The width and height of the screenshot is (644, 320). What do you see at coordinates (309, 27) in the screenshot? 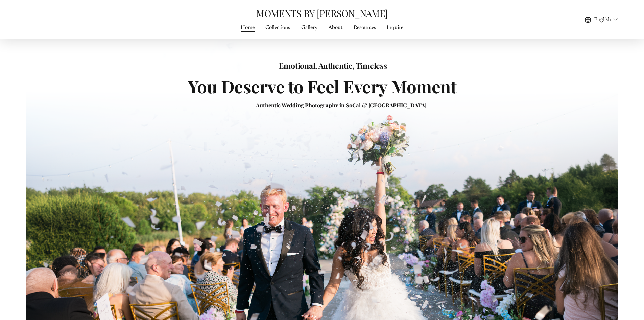
I see `a: folder dropdown` at bounding box center [309, 27].